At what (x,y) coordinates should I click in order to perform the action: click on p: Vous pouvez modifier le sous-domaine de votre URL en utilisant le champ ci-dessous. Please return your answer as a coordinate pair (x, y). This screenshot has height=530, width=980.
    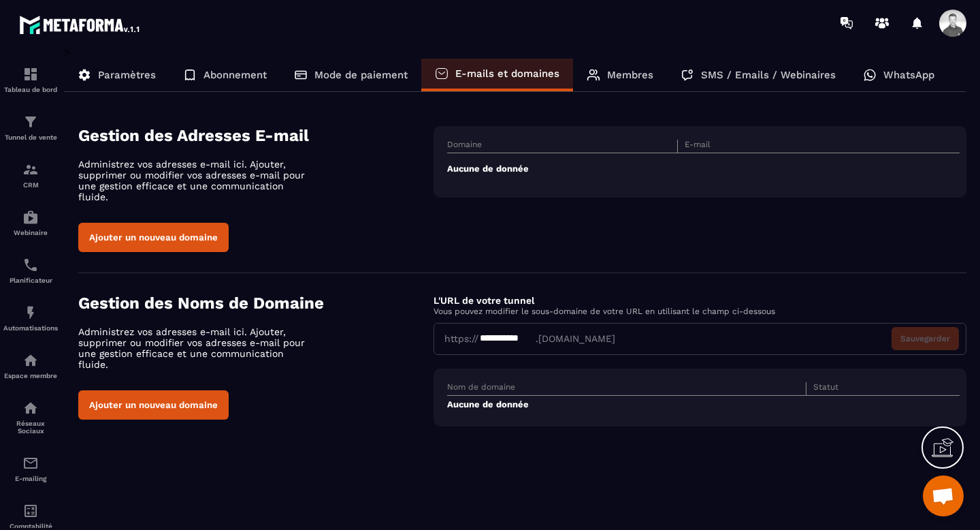
    Looking at the image, I should click on (699, 312).